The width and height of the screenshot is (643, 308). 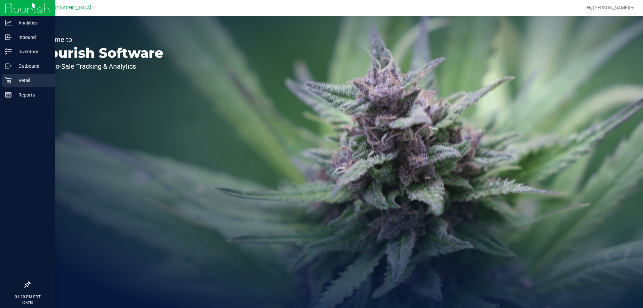 I want to click on inline-svg: Reports, so click(x=8, y=95).